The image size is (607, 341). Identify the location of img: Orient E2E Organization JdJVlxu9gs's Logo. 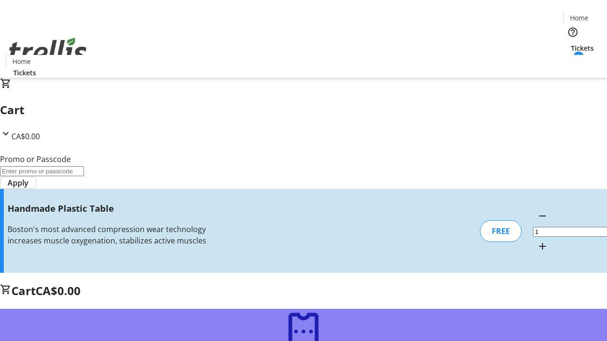
(48, 51).